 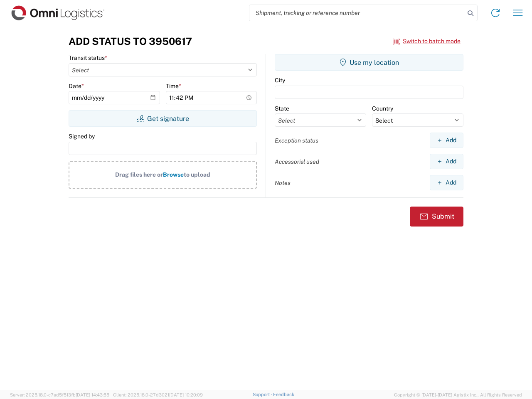 What do you see at coordinates (158, 395) in the screenshot?
I see `span: Client: 2025.18.0-27d3021` at bounding box center [158, 395].